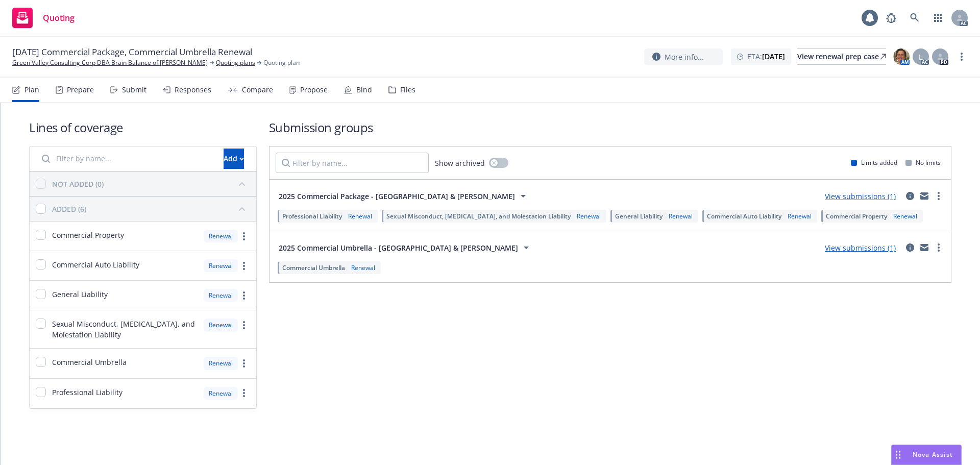 Image resolution: width=980 pixels, height=465 pixels. What do you see at coordinates (80, 90) in the screenshot?
I see `div: Prepare` at bounding box center [80, 90].